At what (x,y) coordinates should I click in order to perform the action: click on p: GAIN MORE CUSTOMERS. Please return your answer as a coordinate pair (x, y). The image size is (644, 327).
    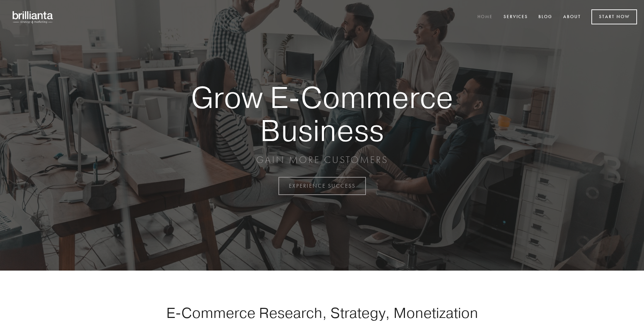
    Looking at the image, I should click on (322, 159).